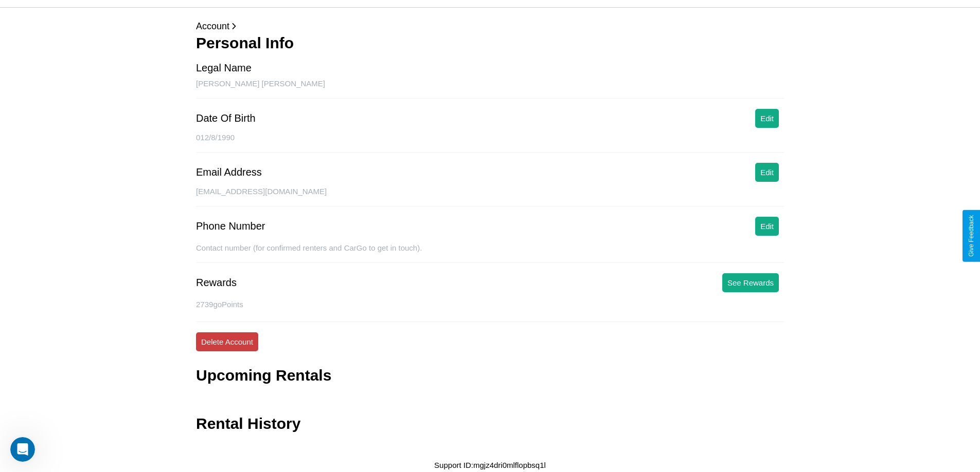 The width and height of the screenshot is (980, 472). What do you see at coordinates (489, 26) in the screenshot?
I see `p: Account` at bounding box center [489, 26].